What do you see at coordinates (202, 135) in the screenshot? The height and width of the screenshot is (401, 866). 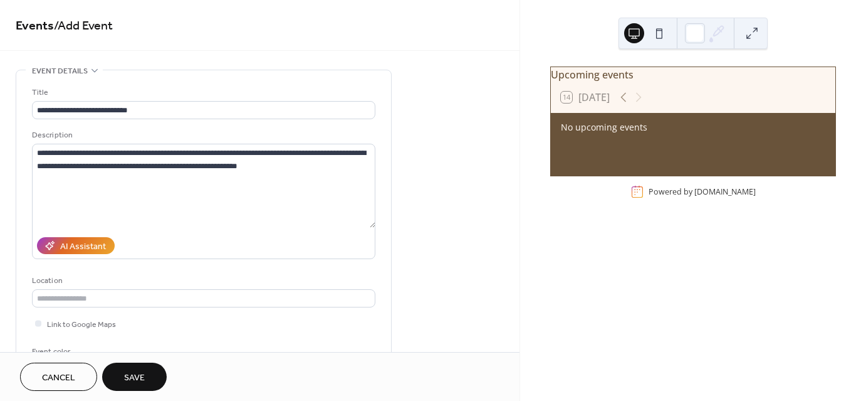 I see `div: Description` at bounding box center [202, 135].